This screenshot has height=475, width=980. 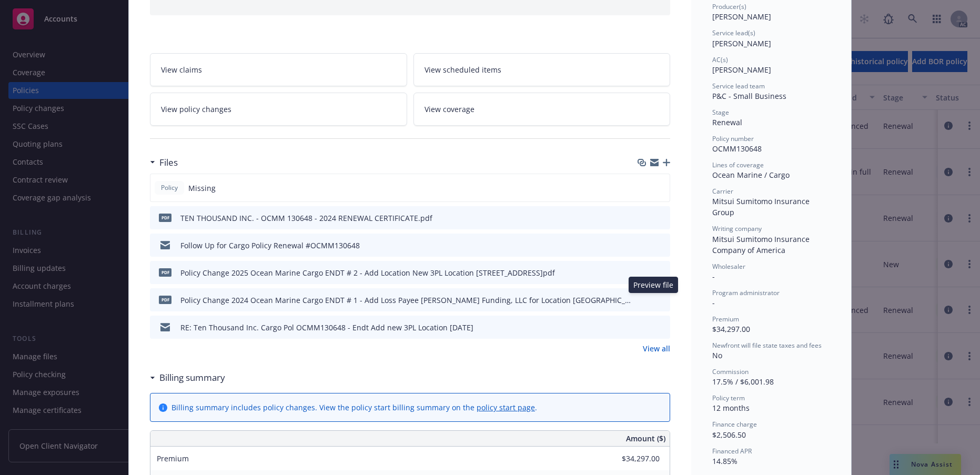 I want to click on span: Policy, so click(x=169, y=188).